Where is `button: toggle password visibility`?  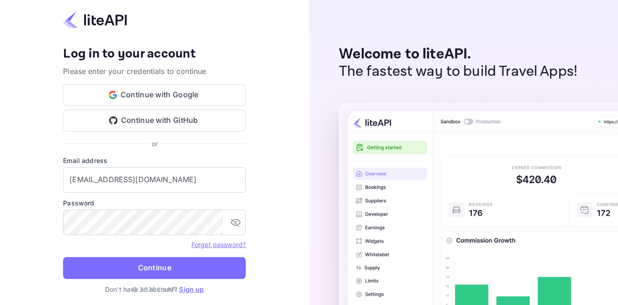
button: toggle password visibility is located at coordinates (236, 223).